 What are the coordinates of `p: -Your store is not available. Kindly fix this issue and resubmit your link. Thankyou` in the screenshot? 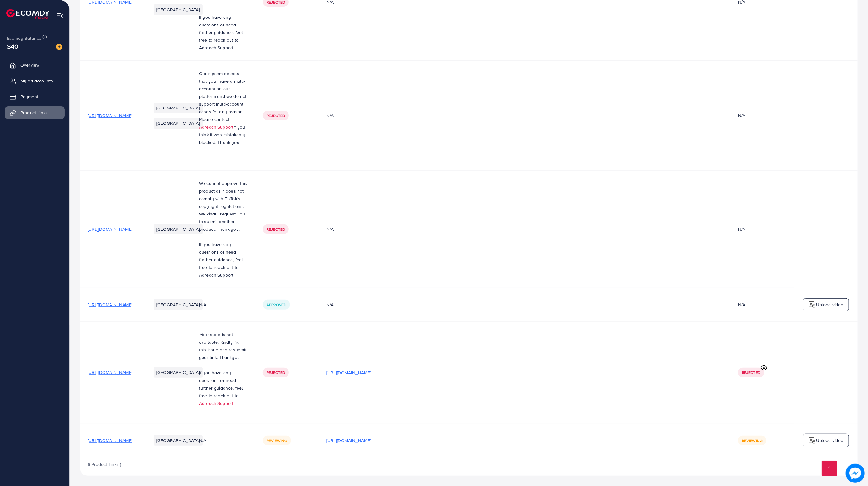 It's located at (223, 346).